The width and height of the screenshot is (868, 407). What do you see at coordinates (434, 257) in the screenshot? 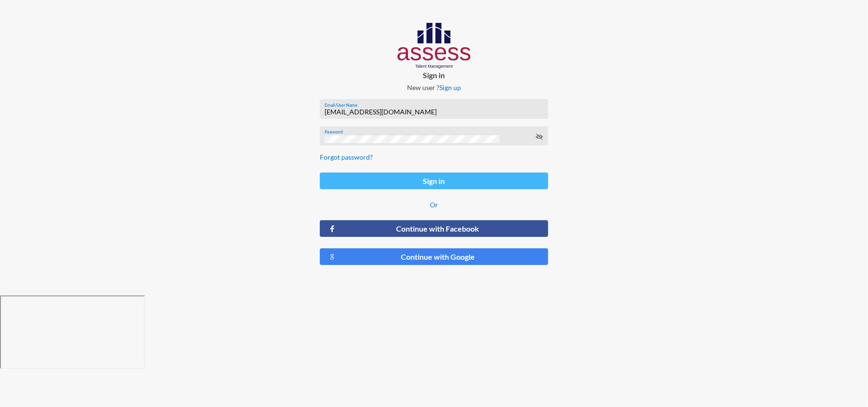
I see `button: Continue with Google` at bounding box center [434, 257].